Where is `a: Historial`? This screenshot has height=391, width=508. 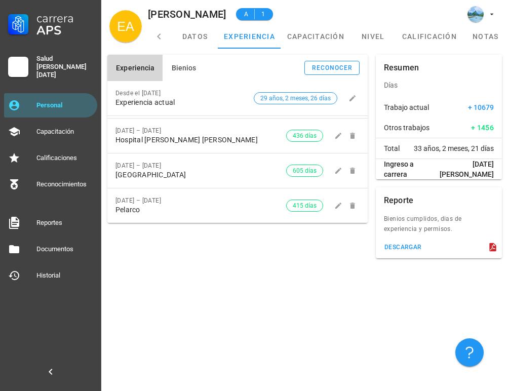 a: Historial is located at coordinates (51, 275).